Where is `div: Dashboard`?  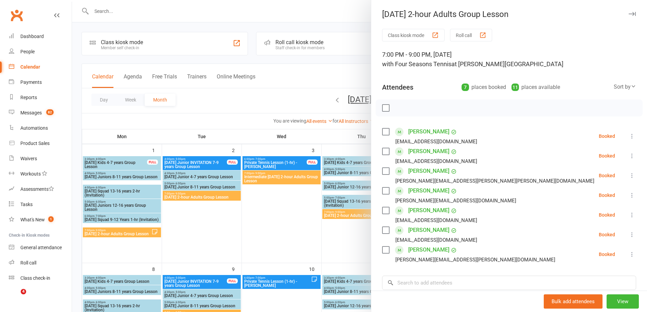
div: Dashboard is located at coordinates (32, 36).